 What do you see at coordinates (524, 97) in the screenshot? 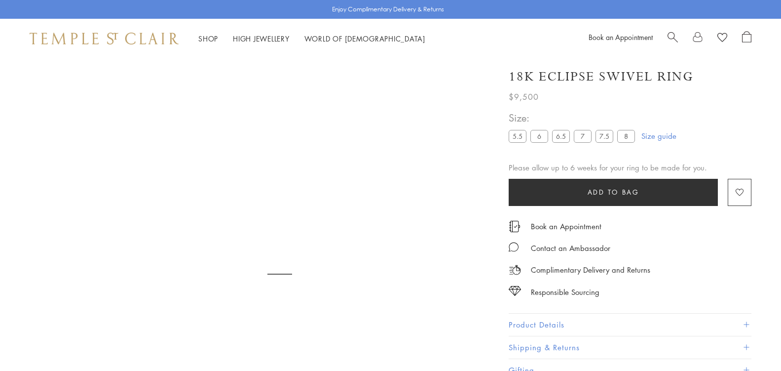
I see `span: $9,500` at bounding box center [524, 97].